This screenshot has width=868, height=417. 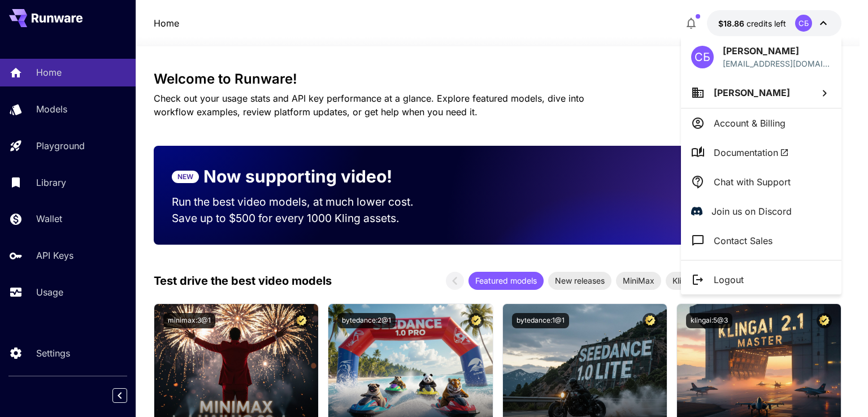 I want to click on span: Documentation, so click(x=751, y=153).